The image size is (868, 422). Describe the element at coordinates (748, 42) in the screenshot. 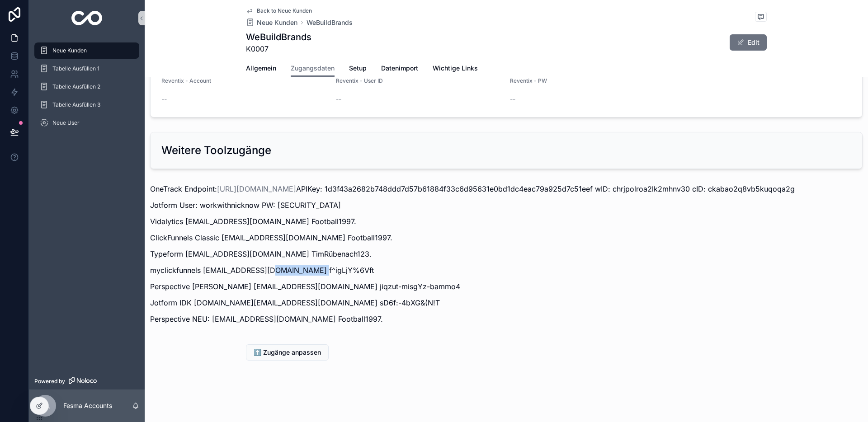

I see `button: Edit` at that location.